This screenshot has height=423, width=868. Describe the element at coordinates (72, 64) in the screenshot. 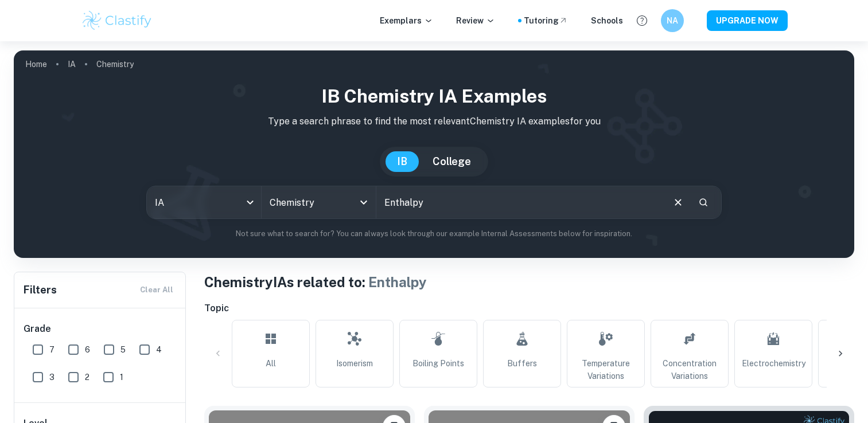

I see `a: IA` at that location.